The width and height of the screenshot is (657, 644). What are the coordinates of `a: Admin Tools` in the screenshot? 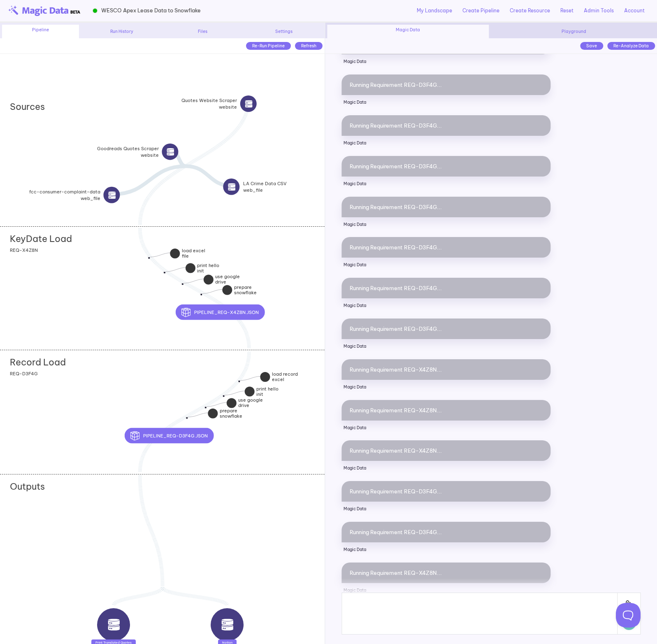 It's located at (599, 10).